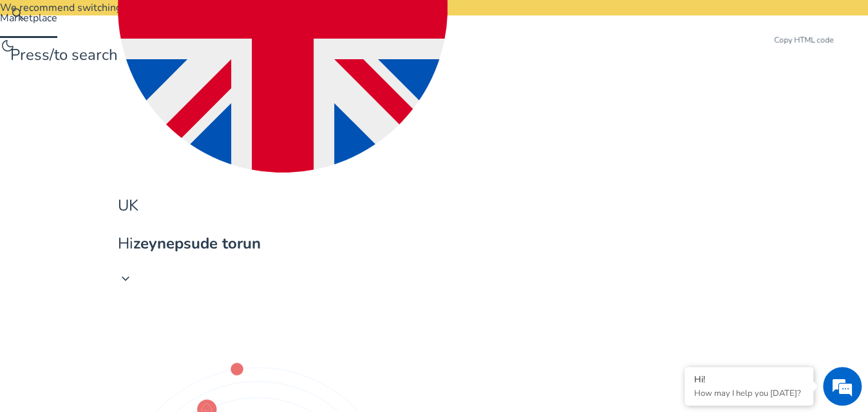 The width and height of the screenshot is (868, 412). What do you see at coordinates (804, 40) in the screenshot?
I see `div: Copy HTML code` at bounding box center [804, 40].